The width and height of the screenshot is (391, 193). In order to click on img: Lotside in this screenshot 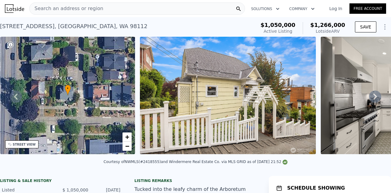, I will do `click(14, 9)`.